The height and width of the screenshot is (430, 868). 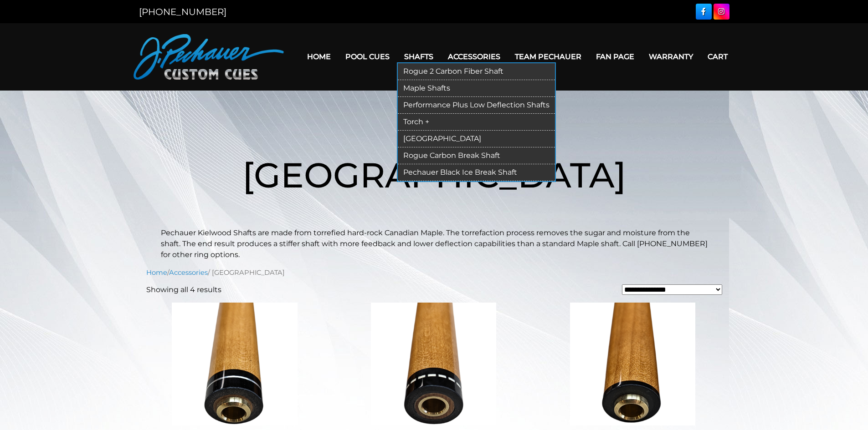 I want to click on p: Showing all 4 results, so click(x=184, y=290).